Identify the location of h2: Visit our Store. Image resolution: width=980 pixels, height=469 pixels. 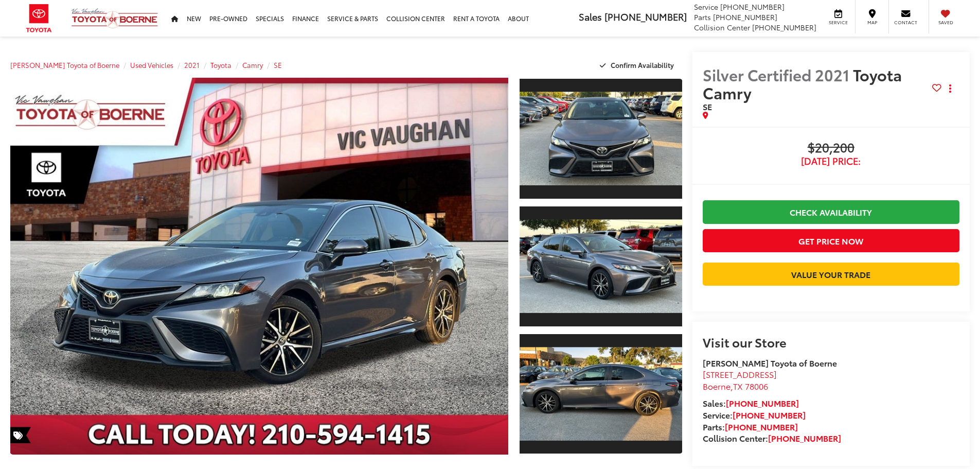
(831, 342).